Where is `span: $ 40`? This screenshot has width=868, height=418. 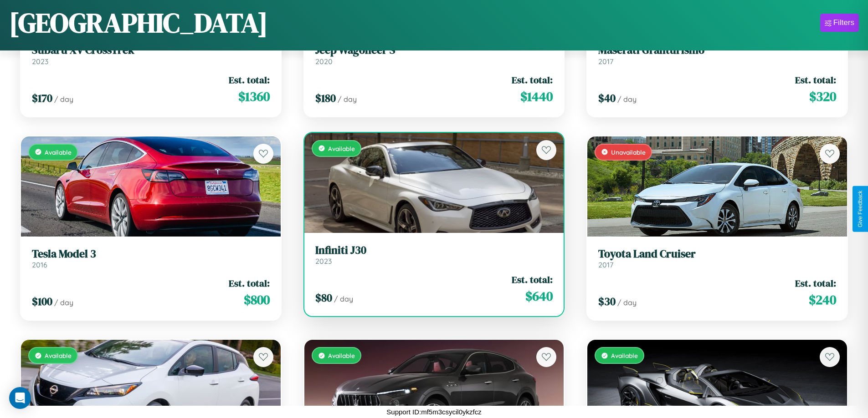 span: $ 40 is located at coordinates (607, 98).